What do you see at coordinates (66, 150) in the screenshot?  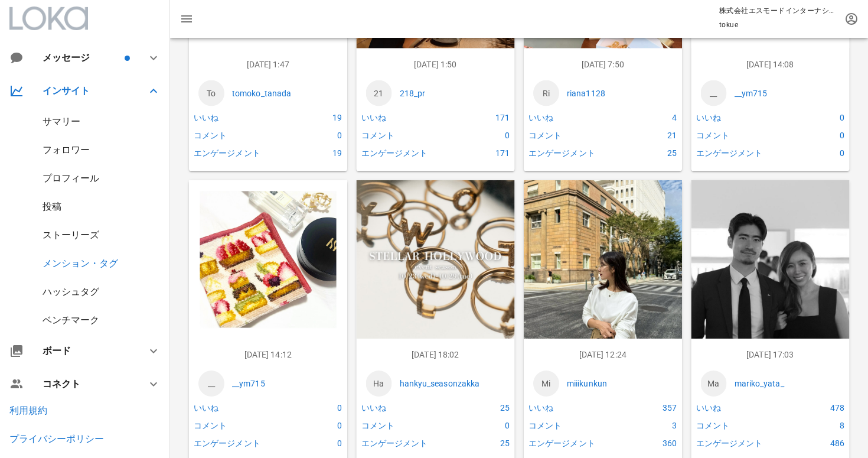 I see `a: フォロワー` at bounding box center [66, 150].